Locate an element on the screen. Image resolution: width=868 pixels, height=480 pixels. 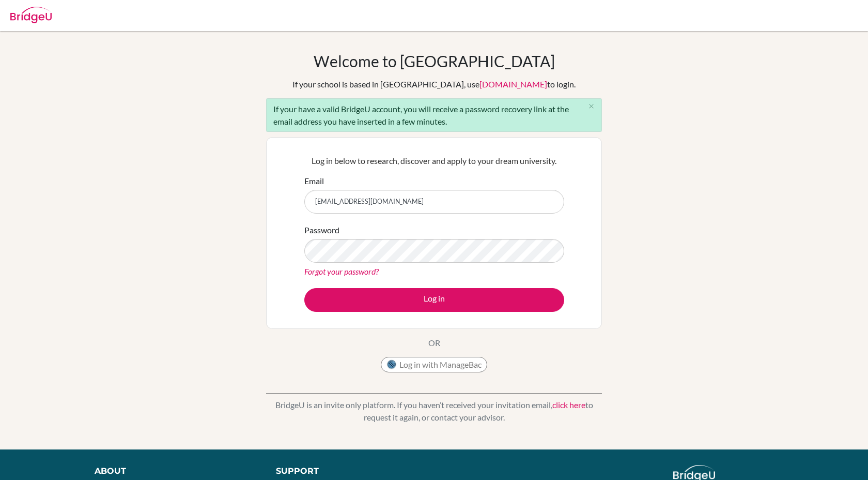
div: About is located at coordinates (173, 471).